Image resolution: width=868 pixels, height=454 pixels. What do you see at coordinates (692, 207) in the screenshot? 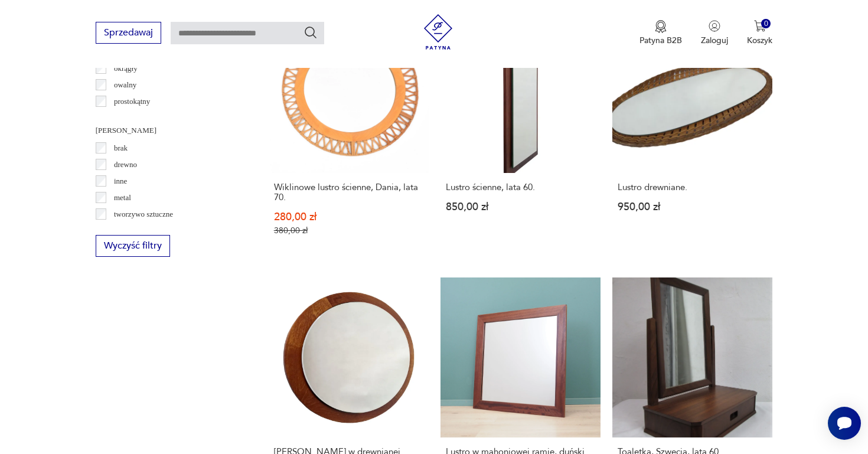
I see `p: 950,00 zł` at bounding box center [692, 207].